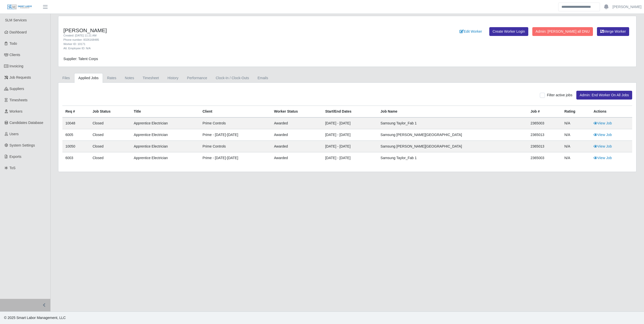 This screenshot has height=324, width=644. What do you see at coordinates (76, 135) in the screenshot?
I see `td: 6005` at bounding box center [76, 135].